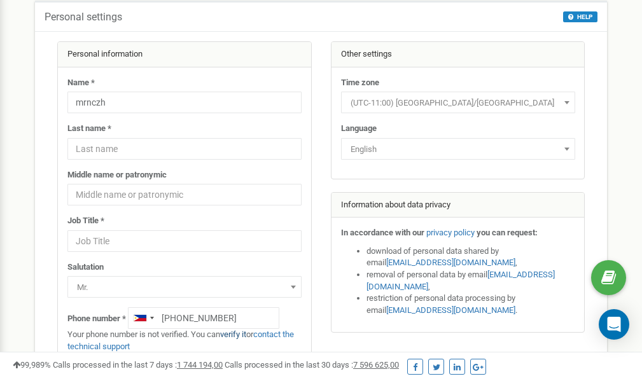  Describe the element at coordinates (184, 102) in the screenshot. I see `input: Name` at that location.